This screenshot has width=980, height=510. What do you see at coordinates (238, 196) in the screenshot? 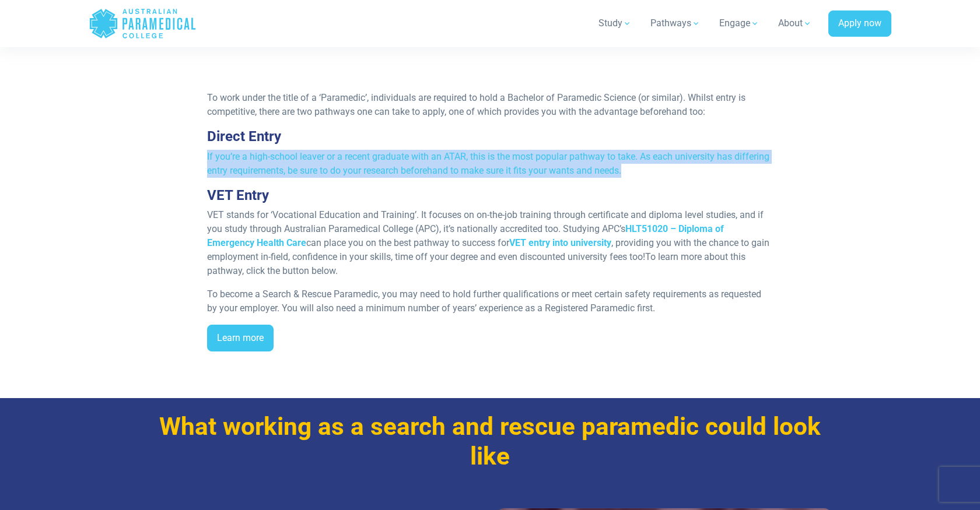
I see `span: VET Entry` at bounding box center [238, 196].